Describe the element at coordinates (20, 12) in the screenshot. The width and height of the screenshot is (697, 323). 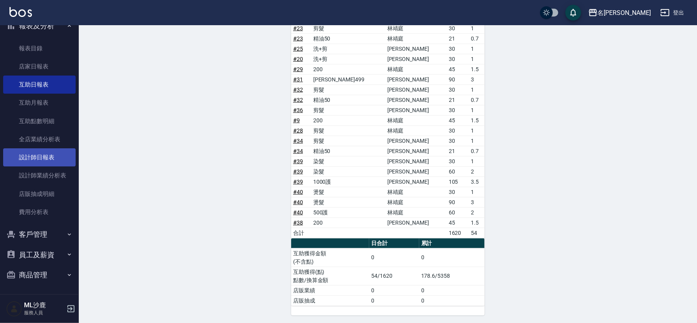
I see `img: Logo` at that location.